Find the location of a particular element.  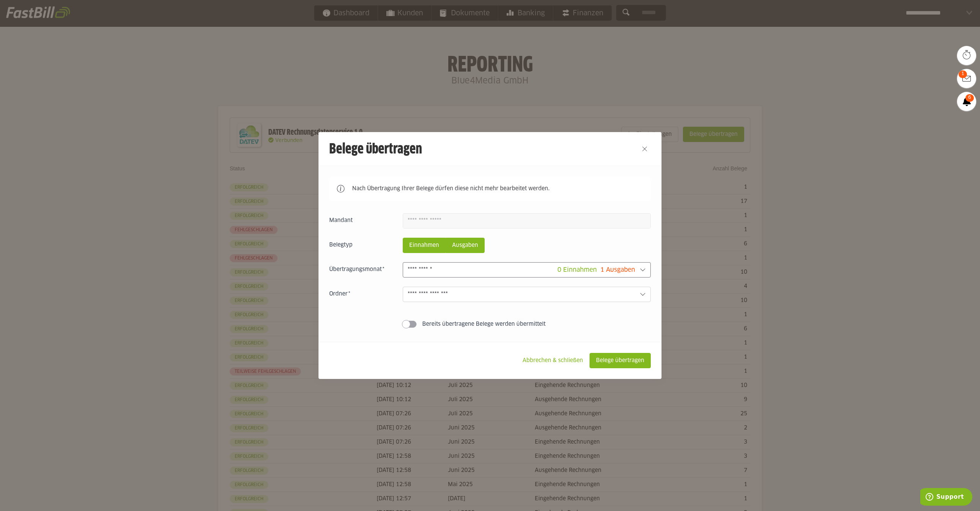

sl-button: Abbrechen & schließen is located at coordinates (553, 361).